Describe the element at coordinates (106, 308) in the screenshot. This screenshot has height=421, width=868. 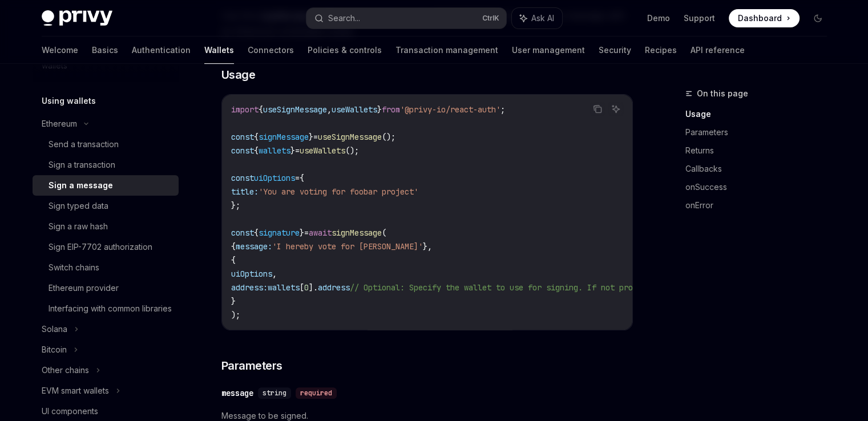
I see `a: Interfacing with common libraries` at that location.